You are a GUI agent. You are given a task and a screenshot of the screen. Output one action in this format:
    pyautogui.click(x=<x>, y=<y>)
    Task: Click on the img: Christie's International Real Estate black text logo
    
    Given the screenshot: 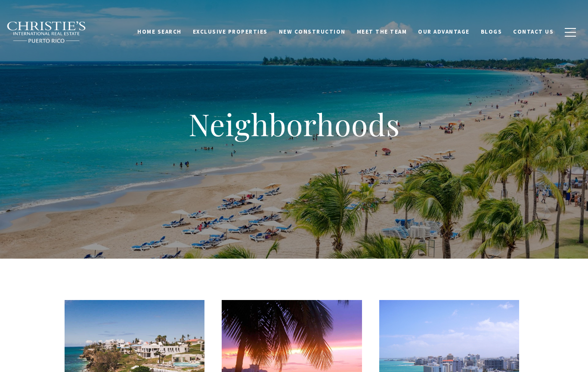 What is the action you would take?
    pyautogui.click(x=46, y=32)
    